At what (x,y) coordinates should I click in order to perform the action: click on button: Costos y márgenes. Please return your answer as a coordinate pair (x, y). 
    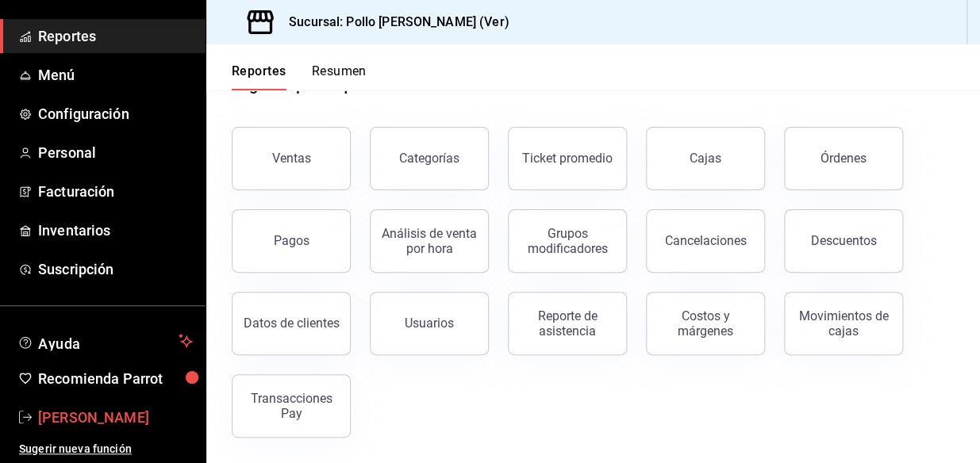
    Looking at the image, I should click on (706, 324).